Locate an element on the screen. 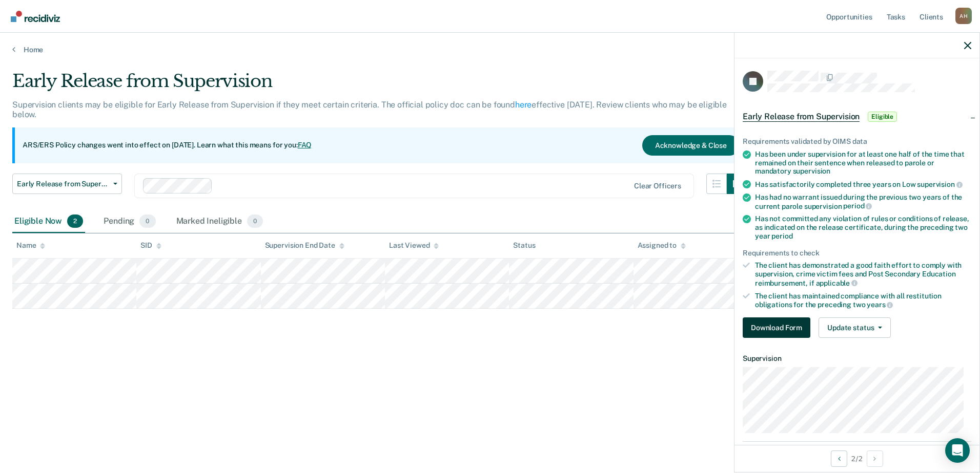 This screenshot has height=473, width=980. button: Download Form is located at coordinates (777, 327).